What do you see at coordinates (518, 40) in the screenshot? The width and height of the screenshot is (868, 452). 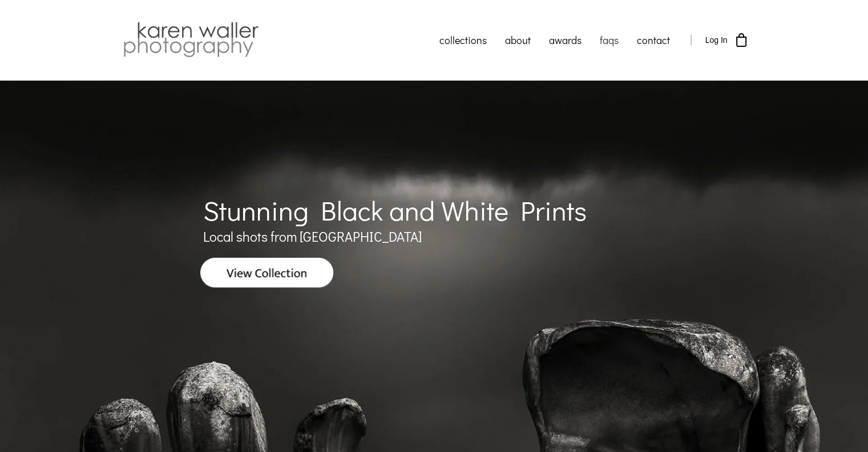 I see `a: about` at bounding box center [518, 40].